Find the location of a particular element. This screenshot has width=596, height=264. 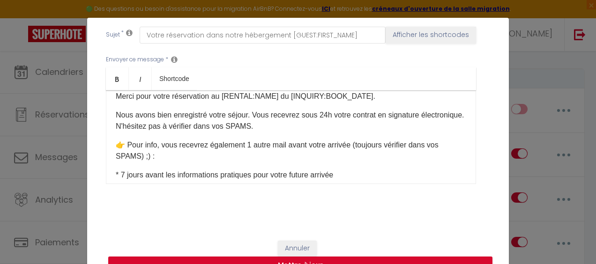

p: Merci pour votre réservation au [RENTAL:NAME]​ du [INQUIRY:BOOK_DATE]​. is located at coordinates (291, 97).